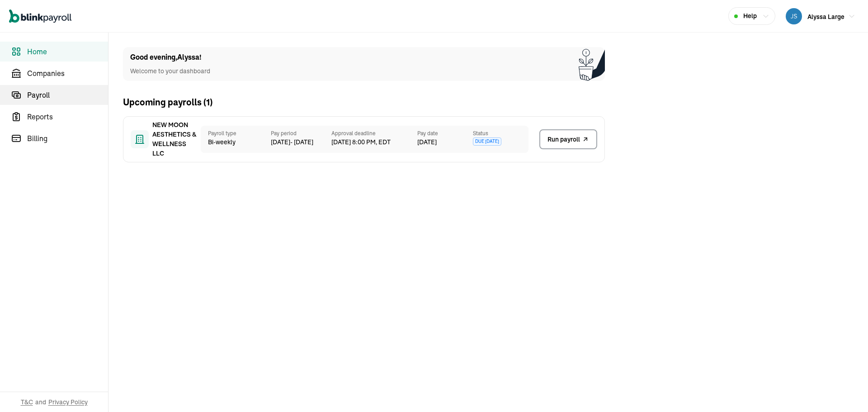 This screenshot has width=868, height=412. Describe the element at coordinates (592, 64) in the screenshot. I see `img: Plant illustration` at that location.